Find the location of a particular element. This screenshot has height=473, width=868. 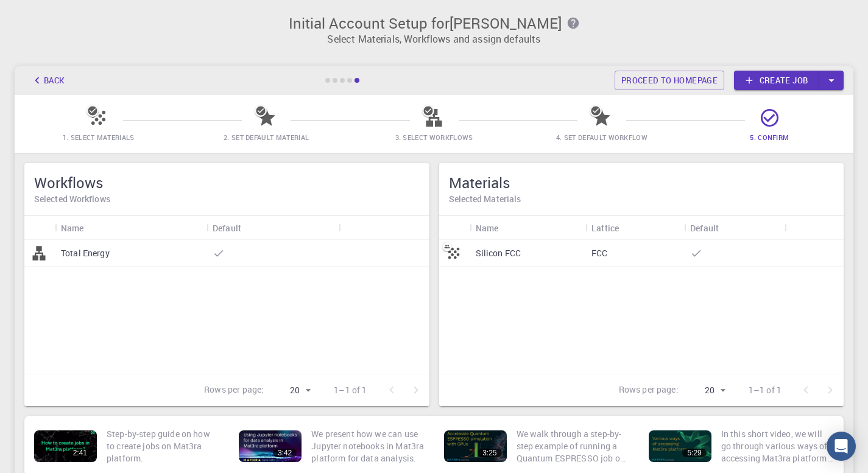

p: Total Energy is located at coordinates (85, 254).